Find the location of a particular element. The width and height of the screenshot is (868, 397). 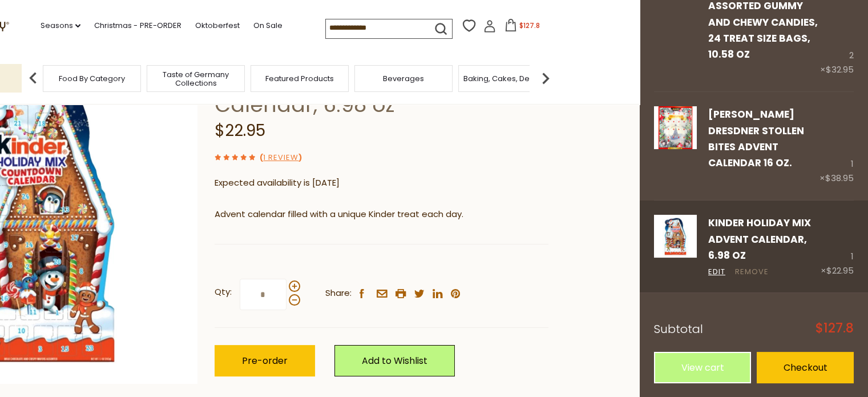

a: Oktoberfest is located at coordinates (217, 26).